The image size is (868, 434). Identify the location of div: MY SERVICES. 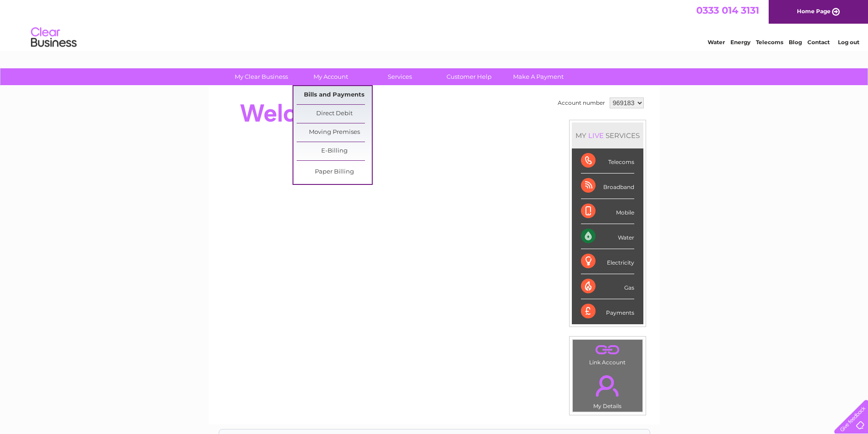
(608, 135).